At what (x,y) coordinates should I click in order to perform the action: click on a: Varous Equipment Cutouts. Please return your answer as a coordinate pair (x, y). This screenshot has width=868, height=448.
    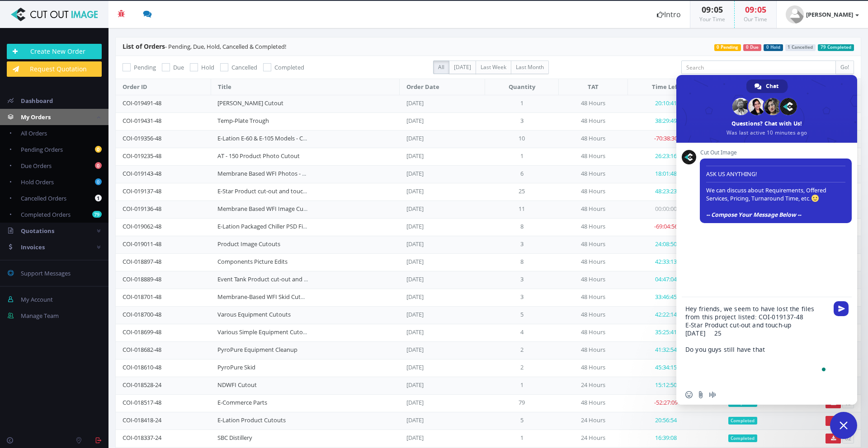
    Looking at the image, I should click on (254, 314).